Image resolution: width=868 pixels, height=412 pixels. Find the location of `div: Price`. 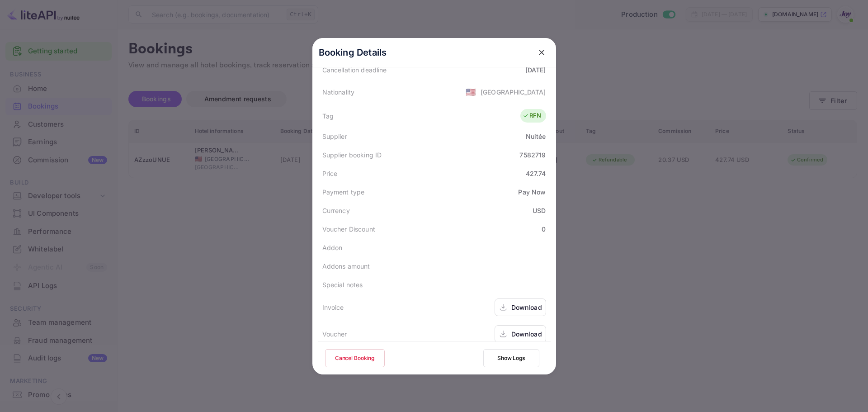

div: Price is located at coordinates (330, 173).